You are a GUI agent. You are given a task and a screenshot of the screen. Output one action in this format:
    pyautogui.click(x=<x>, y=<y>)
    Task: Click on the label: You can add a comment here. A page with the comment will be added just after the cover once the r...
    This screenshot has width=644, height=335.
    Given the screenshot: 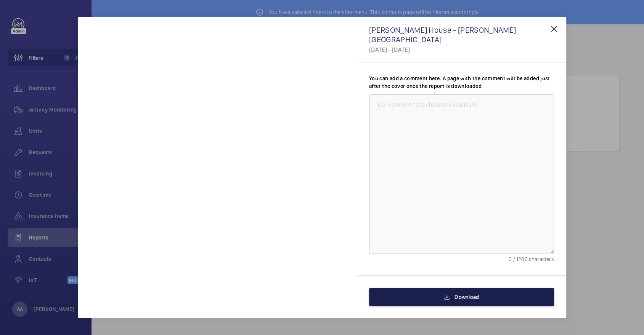 What is the action you would take?
    pyautogui.click(x=461, y=82)
    